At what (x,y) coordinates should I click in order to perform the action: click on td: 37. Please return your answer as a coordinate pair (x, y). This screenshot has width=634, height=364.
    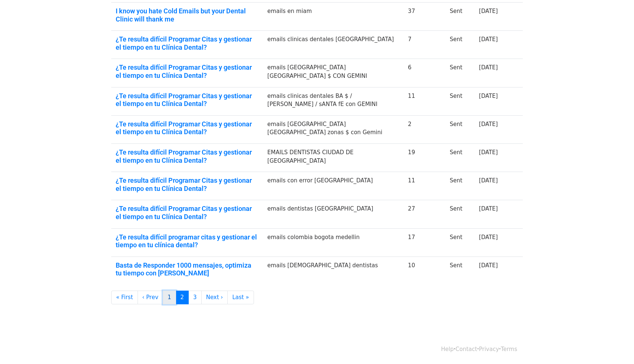
    Looking at the image, I should click on (424, 17).